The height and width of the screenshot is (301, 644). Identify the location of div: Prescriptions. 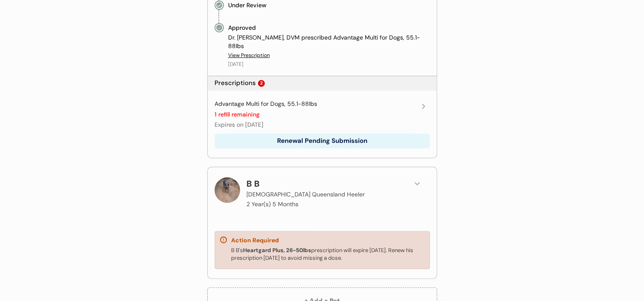
(235, 83).